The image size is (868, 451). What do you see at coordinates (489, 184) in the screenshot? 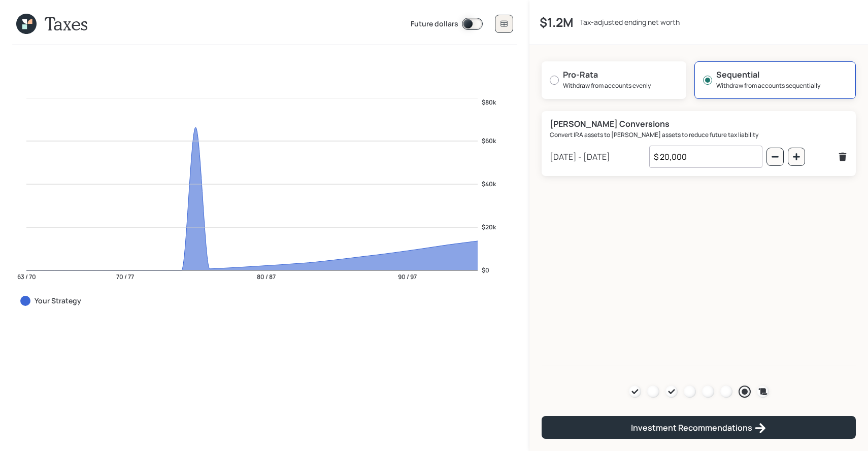
I see `tspan: $40k` at bounding box center [489, 184].